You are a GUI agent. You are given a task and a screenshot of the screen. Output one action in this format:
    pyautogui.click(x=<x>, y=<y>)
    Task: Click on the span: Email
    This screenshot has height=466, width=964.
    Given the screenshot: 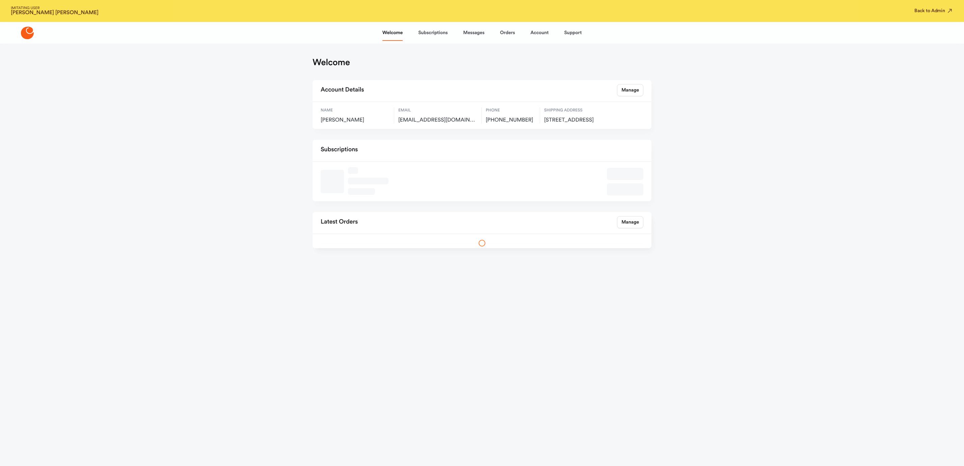 What is the action you would take?
    pyautogui.click(x=438, y=110)
    